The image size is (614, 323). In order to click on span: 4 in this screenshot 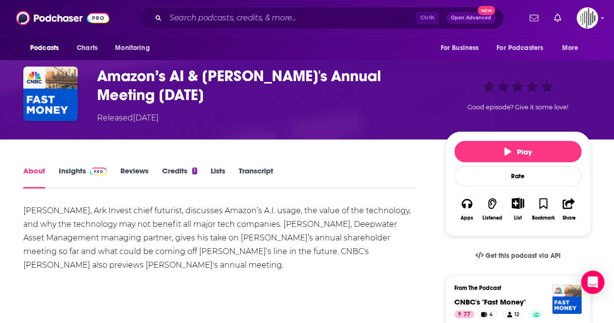, I will do `click(491, 315)`.